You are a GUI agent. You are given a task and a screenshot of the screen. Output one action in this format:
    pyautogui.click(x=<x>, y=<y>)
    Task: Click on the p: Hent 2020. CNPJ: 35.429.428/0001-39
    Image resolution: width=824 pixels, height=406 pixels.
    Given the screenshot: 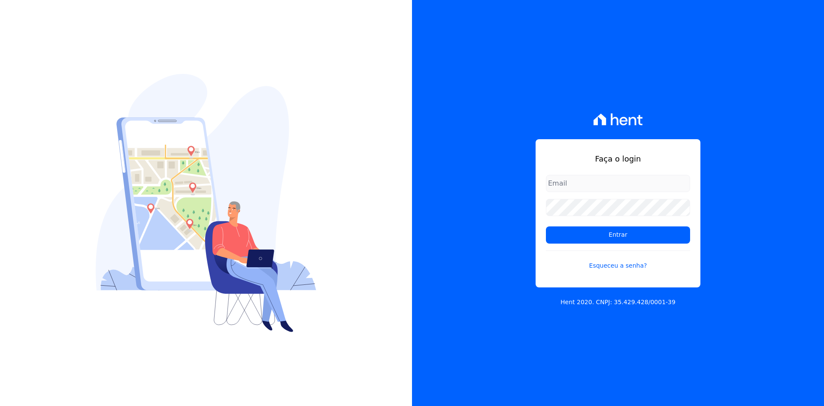 What is the action you would take?
    pyautogui.click(x=618, y=302)
    